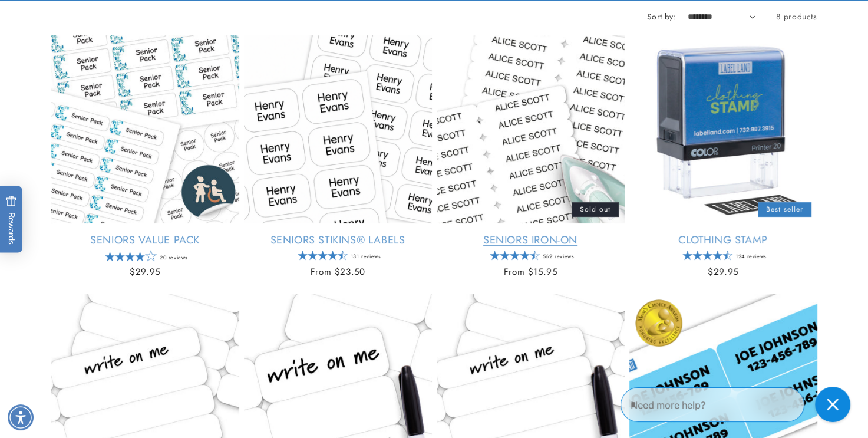  Describe the element at coordinates (797, 17) in the screenshot. I see `span: 8 products` at that location.